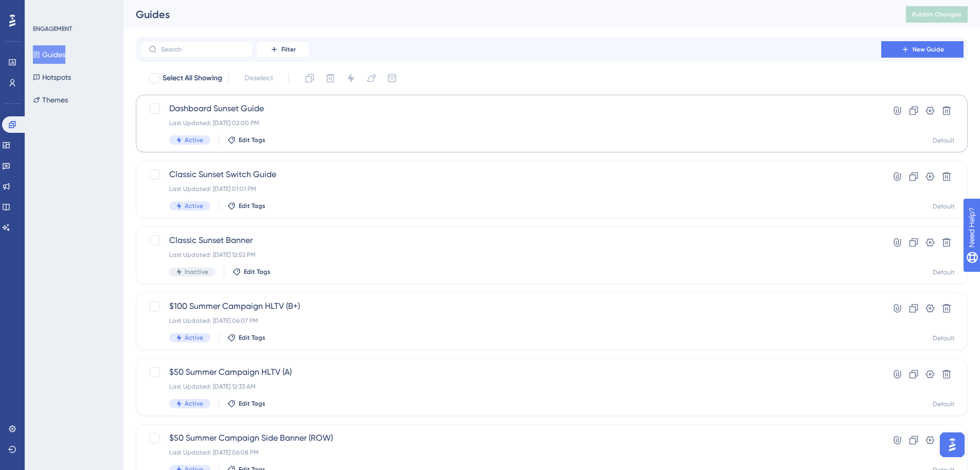 The width and height of the screenshot is (980, 470). What do you see at coordinates (511, 109) in the screenshot?
I see `span: Dashboard Sunset Guide` at bounding box center [511, 109].